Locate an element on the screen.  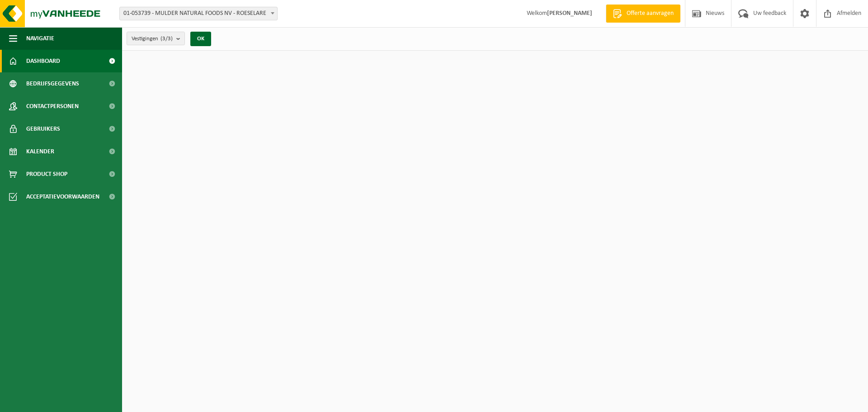
span: Vestigingen is located at coordinates (152, 39).